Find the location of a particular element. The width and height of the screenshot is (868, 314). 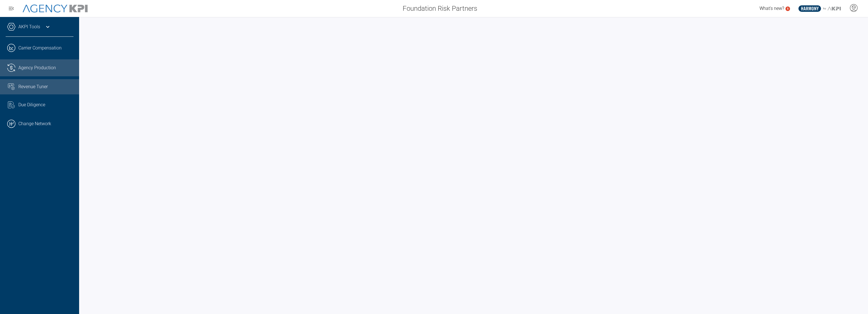

a: AKPI Tools is located at coordinates (29, 27).